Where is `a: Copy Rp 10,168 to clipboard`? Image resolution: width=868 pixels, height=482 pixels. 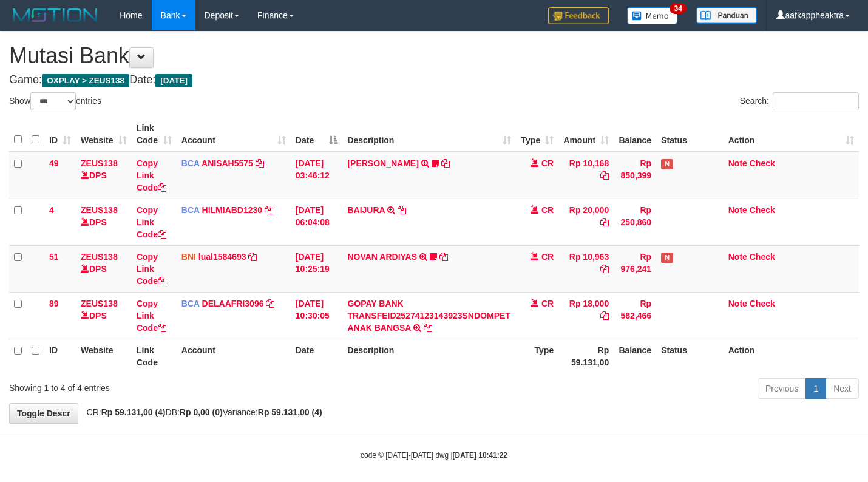
a: Copy Rp 10,168 to clipboard is located at coordinates (605, 176).